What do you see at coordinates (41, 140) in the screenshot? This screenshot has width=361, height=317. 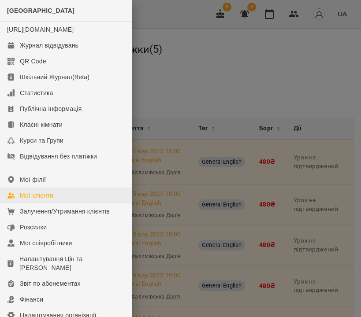 I see `div: Курси та Групи` at bounding box center [41, 140].